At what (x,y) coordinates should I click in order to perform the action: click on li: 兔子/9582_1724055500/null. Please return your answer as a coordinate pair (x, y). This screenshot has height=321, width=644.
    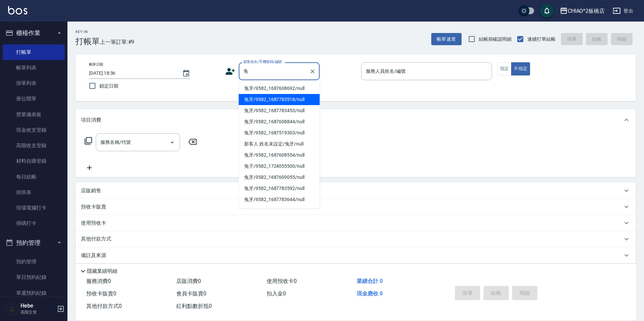
    Looking at the image, I should click on (279, 166).